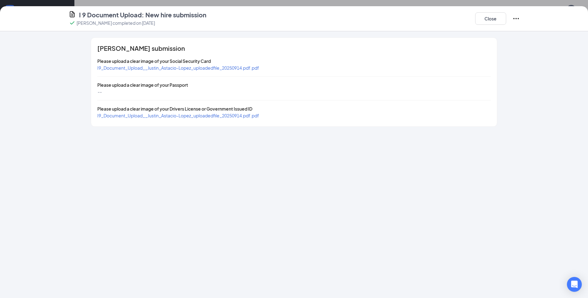 The image size is (588, 298). What do you see at coordinates (154, 61) in the screenshot?
I see `span: Please upload a clear image of your Social Security Card` at bounding box center [154, 61].